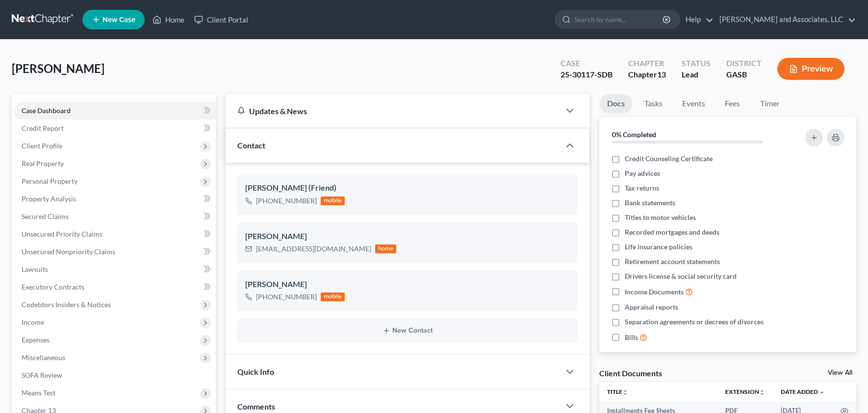 The width and height of the screenshot is (868, 413). Describe the element at coordinates (66, 304) in the screenshot. I see `span: Codebtors Insiders & Notices` at that location.